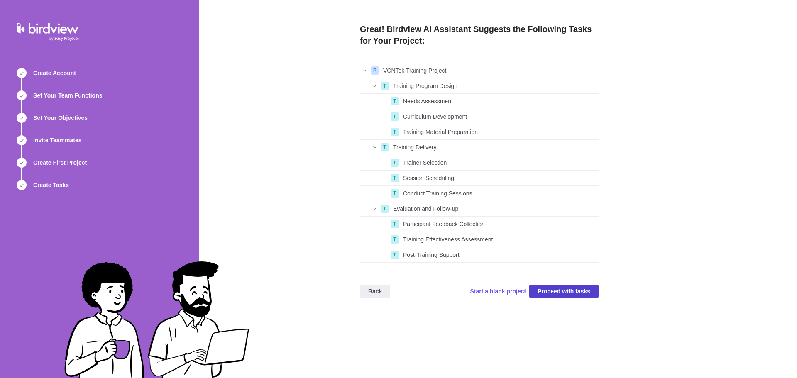  What do you see at coordinates (479, 37) in the screenshot?
I see `h2: Great! Birdview AI Assistant Suggests the Following Tasks for Your Project:` at bounding box center [479, 37].